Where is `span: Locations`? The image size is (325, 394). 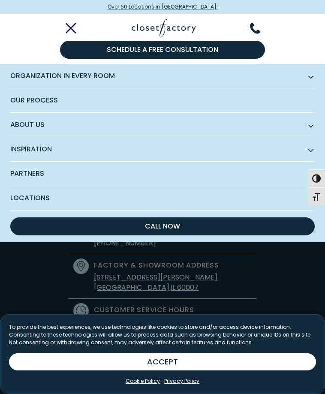
span: Locations is located at coordinates (163, 198).